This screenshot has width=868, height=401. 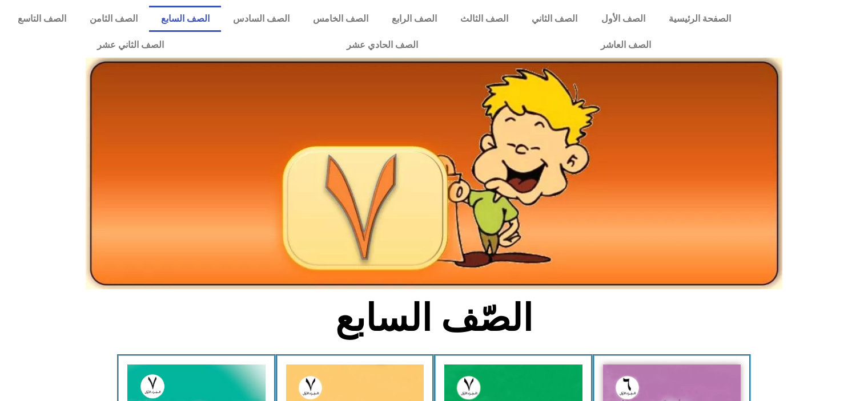 I want to click on a: الصف الثاني, so click(x=554, y=19).